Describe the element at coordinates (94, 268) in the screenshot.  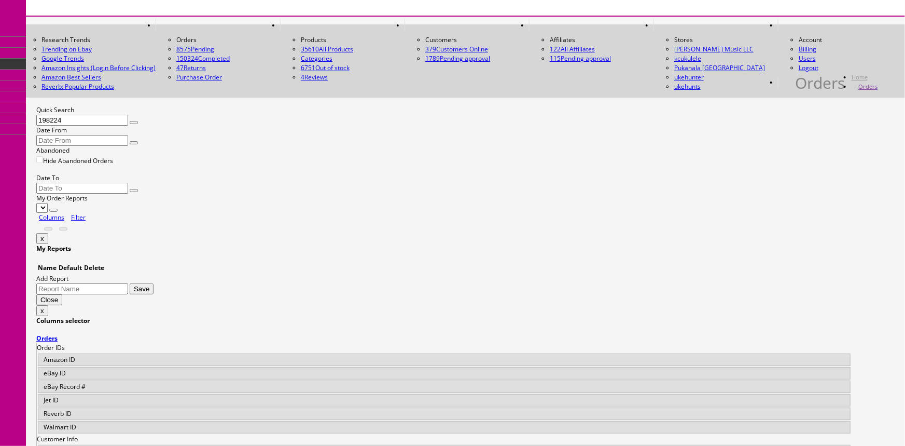
I see `td: Delete` at that location.